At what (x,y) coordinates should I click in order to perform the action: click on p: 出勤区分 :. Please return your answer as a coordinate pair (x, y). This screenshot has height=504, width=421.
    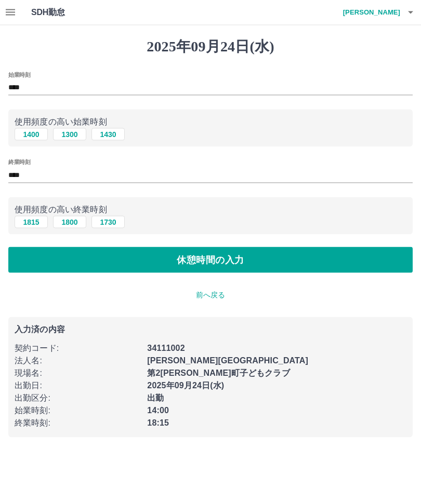
    Looking at the image, I should click on (77, 398).